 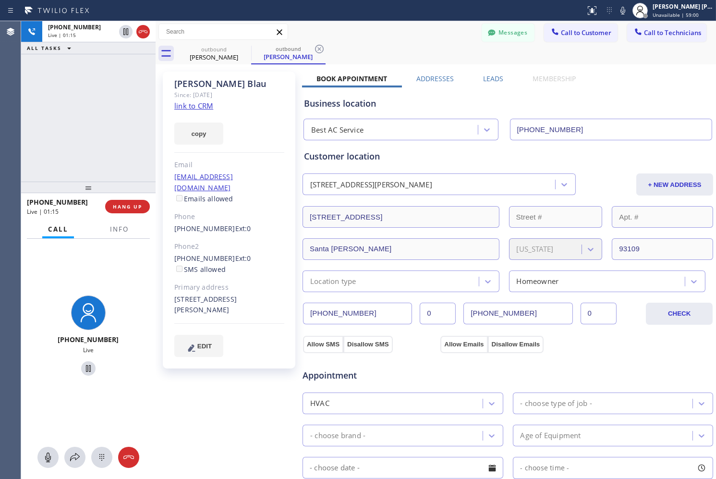 What do you see at coordinates (320, 403) in the screenshot?
I see `div: HVAC` at bounding box center [320, 403].